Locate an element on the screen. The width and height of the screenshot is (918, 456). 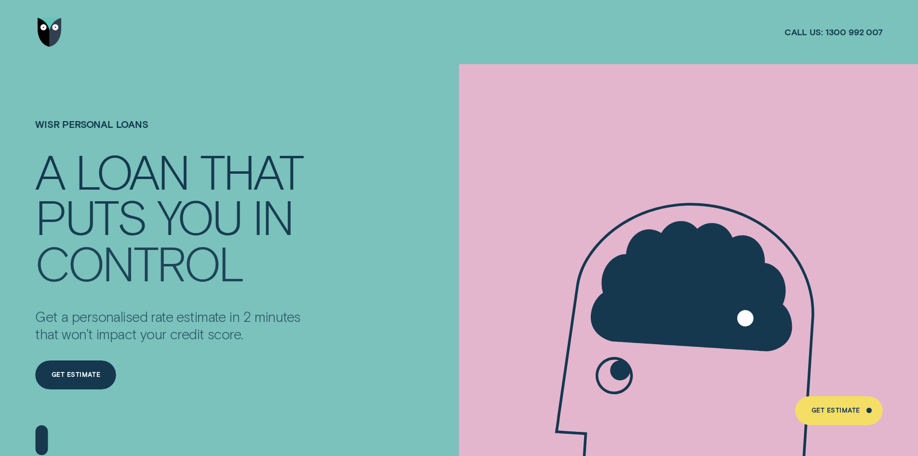
div: IN is located at coordinates (273, 215).